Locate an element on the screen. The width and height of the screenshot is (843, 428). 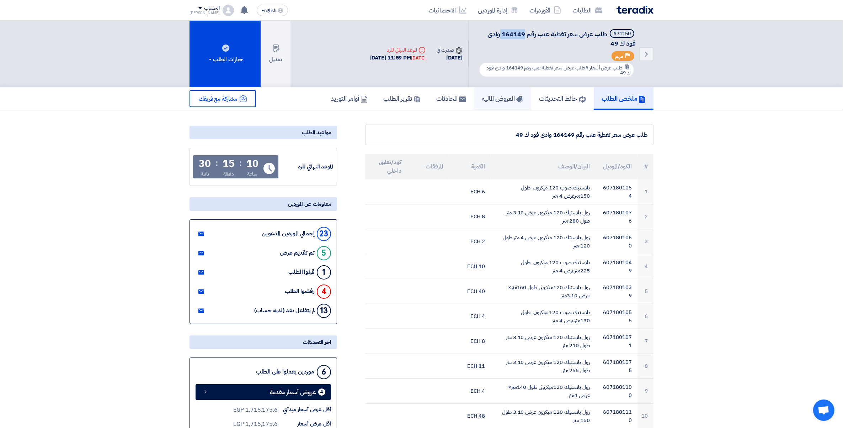
th: الكود/الموديل is located at coordinates (617, 166).